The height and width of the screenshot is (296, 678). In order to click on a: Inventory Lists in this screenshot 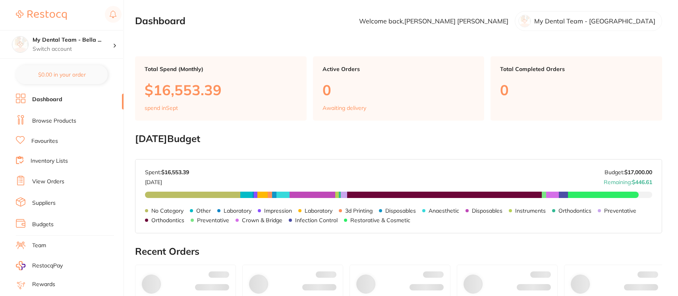, I will do `click(49, 161)`.